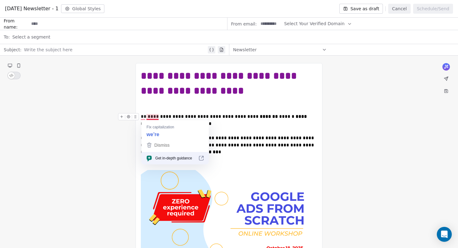 Image resolution: width=458 pixels, height=248 pixels. What do you see at coordinates (244, 24) in the screenshot?
I see `span: From email:` at bounding box center [244, 24].